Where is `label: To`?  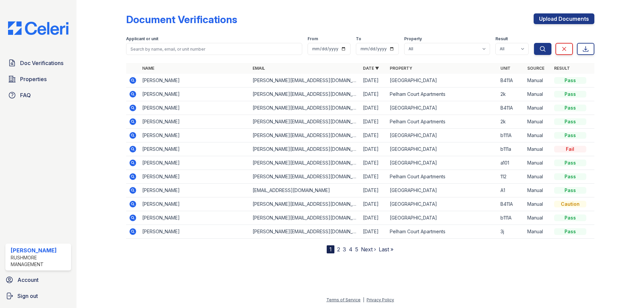 label: To is located at coordinates (359, 39).